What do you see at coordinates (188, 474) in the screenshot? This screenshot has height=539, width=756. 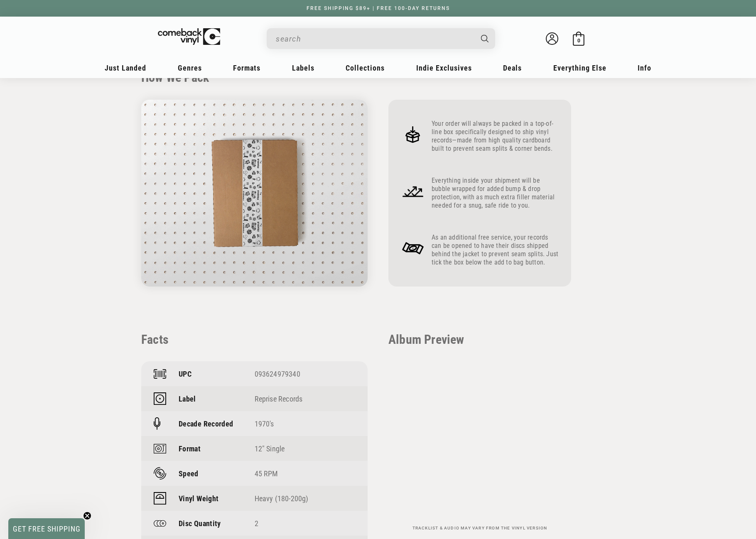 I see `p: Speed` at bounding box center [188, 474].